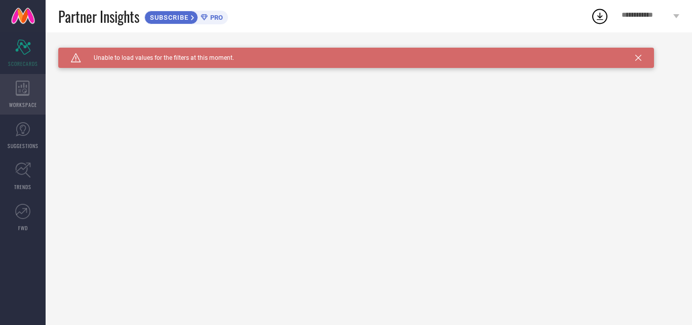 The image size is (692, 325). I want to click on span: Partner Insights, so click(99, 16).